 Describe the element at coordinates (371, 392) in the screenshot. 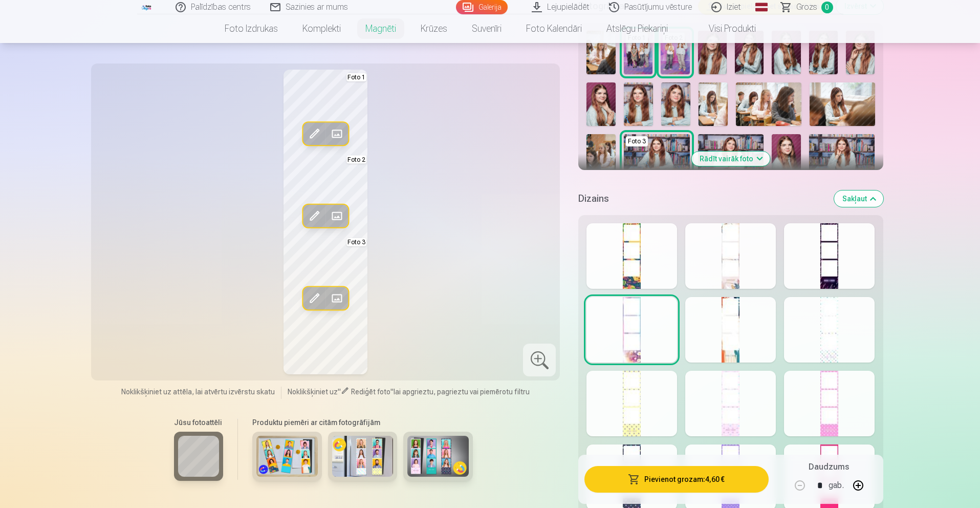

I see `span: Rediģēt foto` at that location.